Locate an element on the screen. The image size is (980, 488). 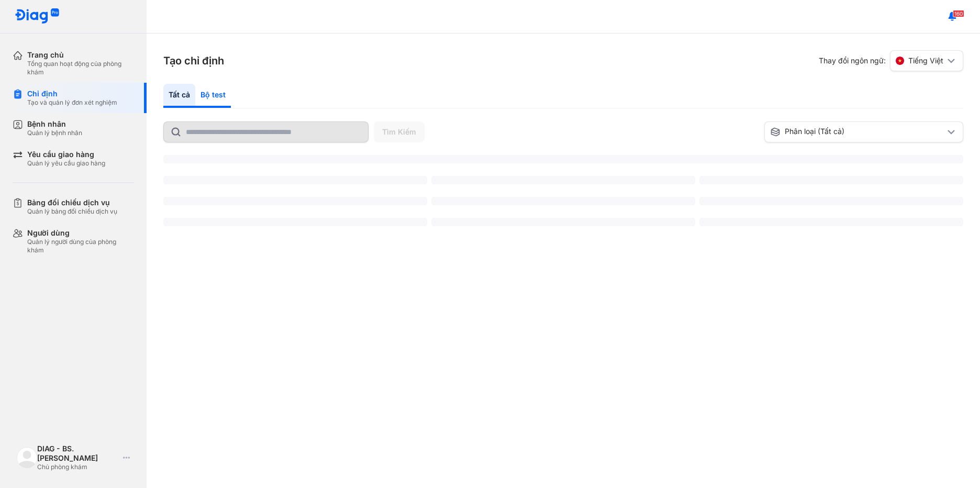
div: Quản lý người dùng của phòng khám is located at coordinates (81, 246).